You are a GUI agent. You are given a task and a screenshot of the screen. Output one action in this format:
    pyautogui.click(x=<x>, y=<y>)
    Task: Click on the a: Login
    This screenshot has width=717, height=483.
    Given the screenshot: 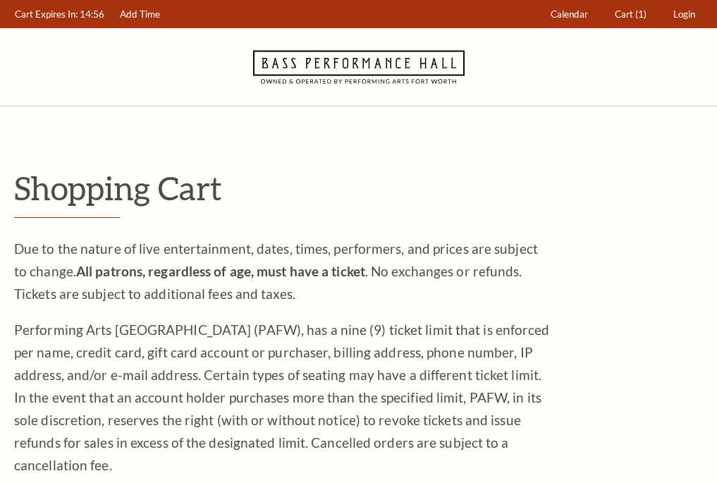 What is the action you would take?
    pyautogui.click(x=685, y=14)
    